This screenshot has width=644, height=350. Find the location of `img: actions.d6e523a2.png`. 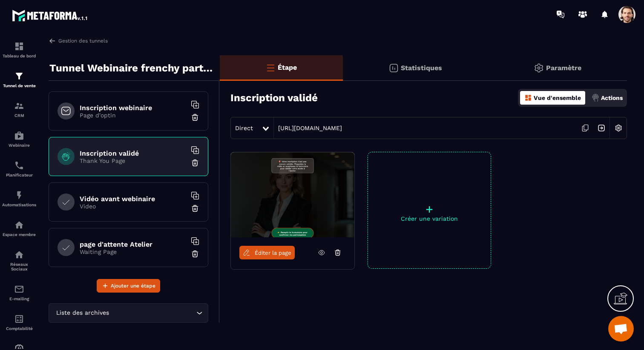

img: actions.d6e523a2.png is located at coordinates (595, 98).